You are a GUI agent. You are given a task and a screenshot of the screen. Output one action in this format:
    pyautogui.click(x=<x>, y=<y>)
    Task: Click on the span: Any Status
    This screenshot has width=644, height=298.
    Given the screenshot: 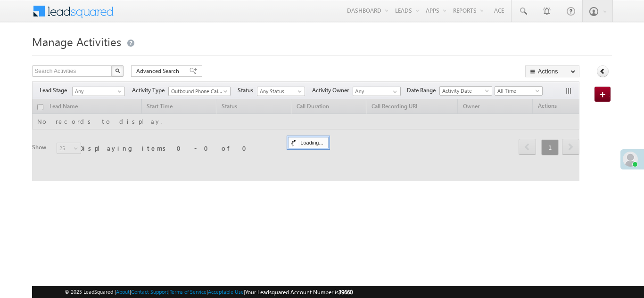 What is the action you would take?
    pyautogui.click(x=280, y=91)
    